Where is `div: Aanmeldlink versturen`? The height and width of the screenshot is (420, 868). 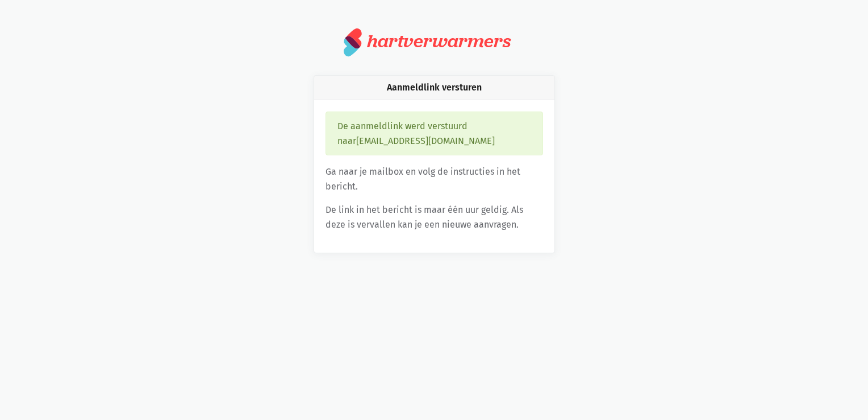
div: Aanmeldlink versturen is located at coordinates (434, 88).